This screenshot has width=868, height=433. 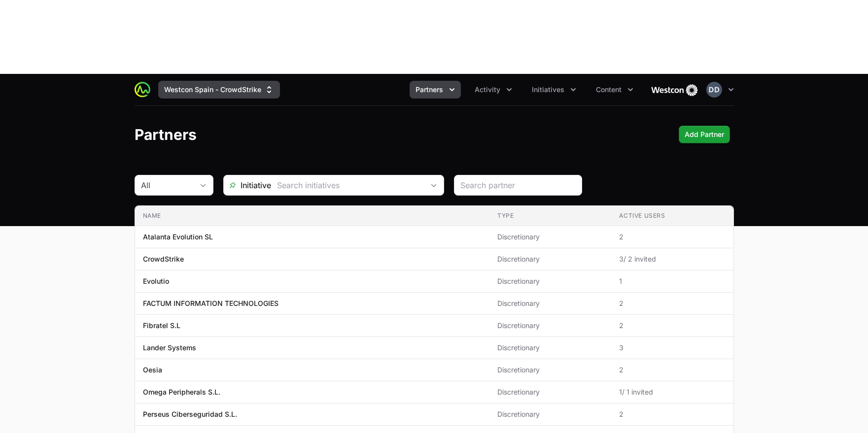 I want to click on img: Westcon Spain, so click(x=675, y=90).